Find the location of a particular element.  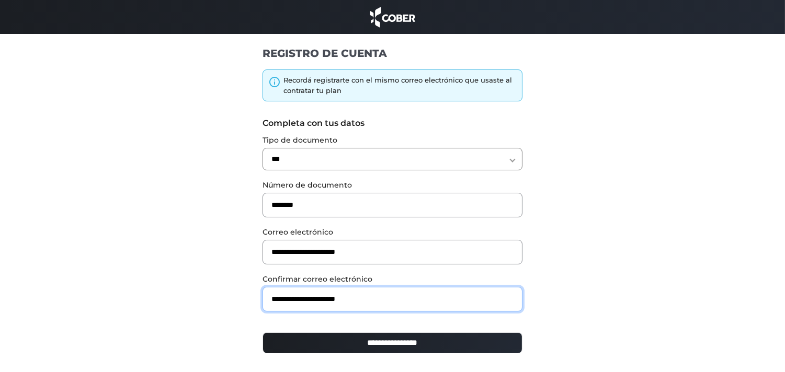

div: Recordá registrarte con el mismo correo electrónico que usaste al contratar tu plan is located at coordinates (400, 85).